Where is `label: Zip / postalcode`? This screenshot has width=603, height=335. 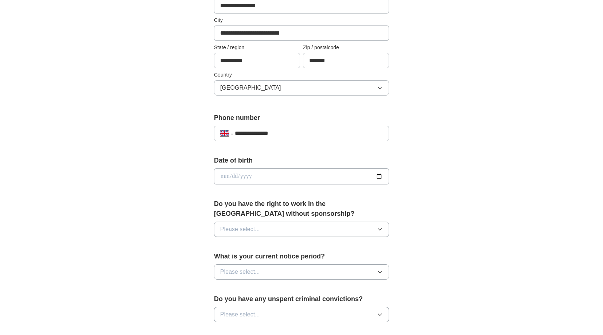
label: Zip / postalcode is located at coordinates (346, 47).